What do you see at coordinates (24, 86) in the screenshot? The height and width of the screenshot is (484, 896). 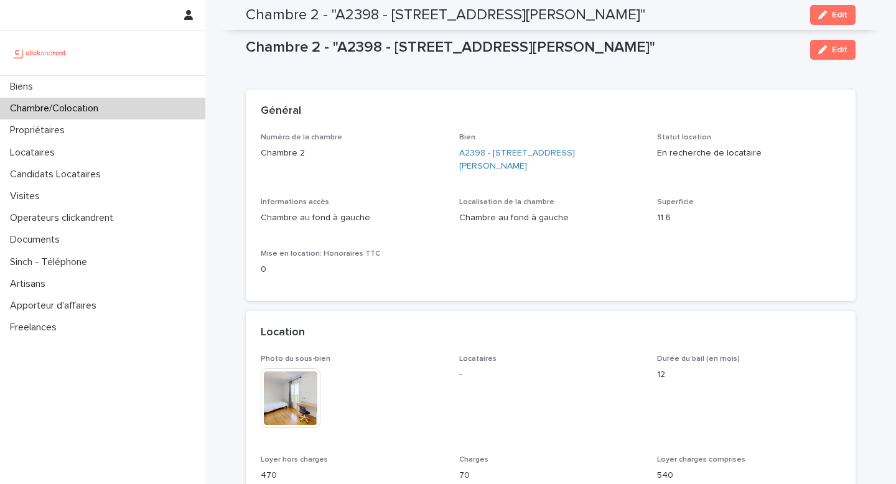 I see `p: Biens` at bounding box center [24, 86].